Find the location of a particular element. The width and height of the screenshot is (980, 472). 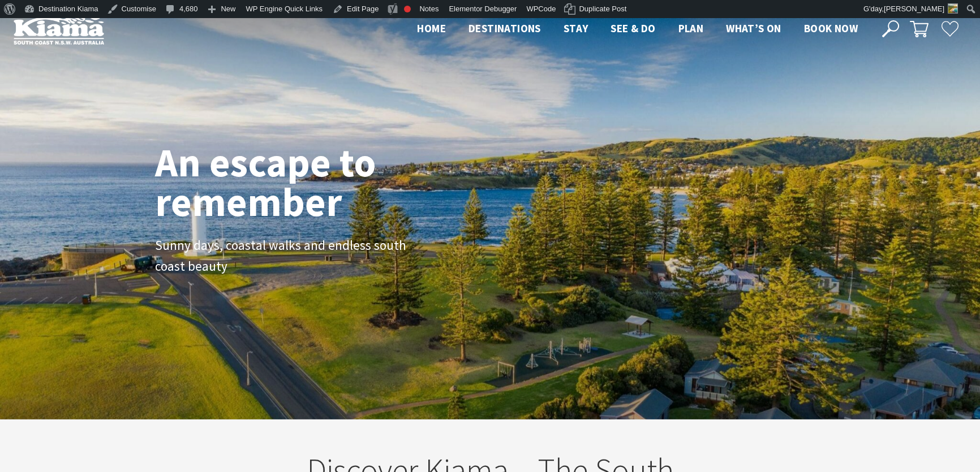

p: Sunny days, coastal walks and endless south coast beauty is located at coordinates (282, 257).